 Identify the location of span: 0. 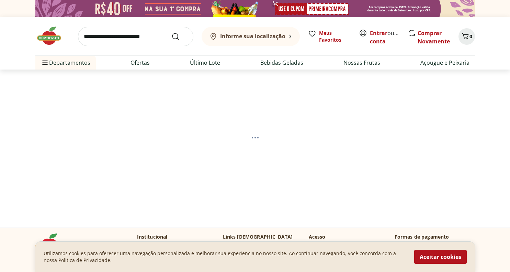
(471, 36).